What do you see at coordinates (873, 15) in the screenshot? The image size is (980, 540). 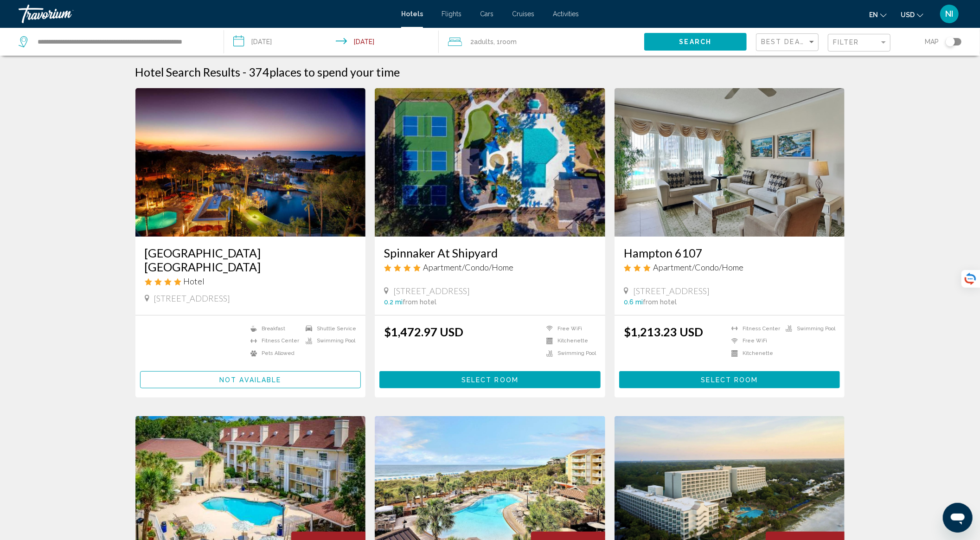 I see `span: en` at bounding box center [873, 15].